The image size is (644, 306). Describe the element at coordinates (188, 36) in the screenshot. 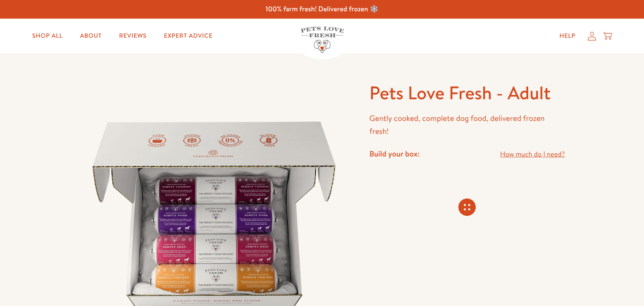

I see `a: Expert Advice` at that location.